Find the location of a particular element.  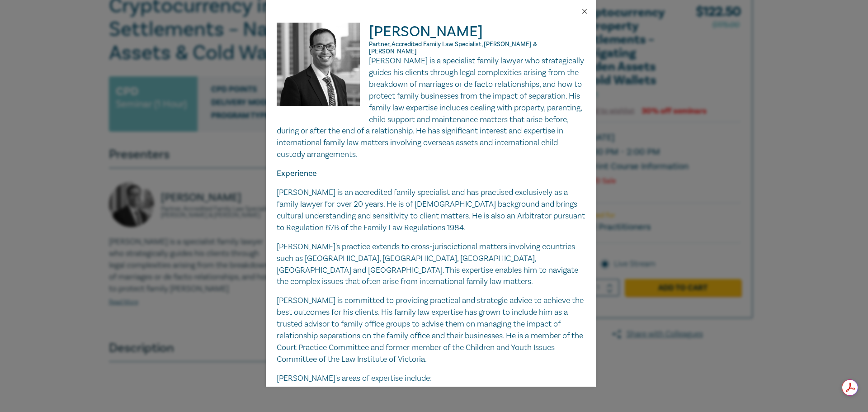

img: Byron Leong is located at coordinates (323, 68).